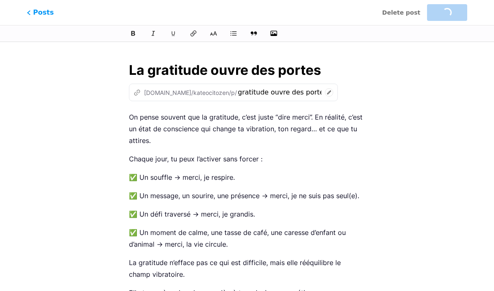 This screenshot has width=494, height=291. I want to click on input: Title, so click(247, 70).